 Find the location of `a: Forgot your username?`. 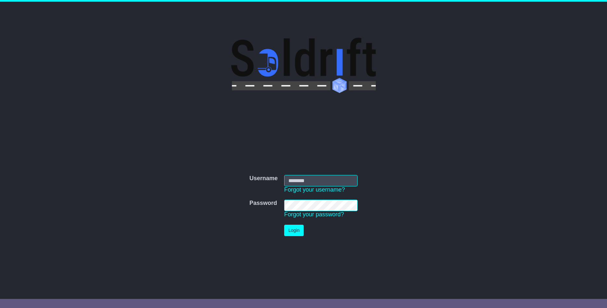

a: Forgot your username? is located at coordinates (314, 189).